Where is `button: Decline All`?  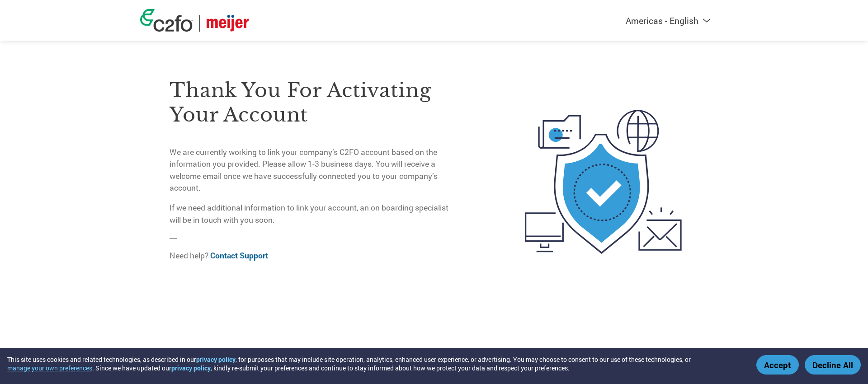
button: Decline All is located at coordinates (832, 364).